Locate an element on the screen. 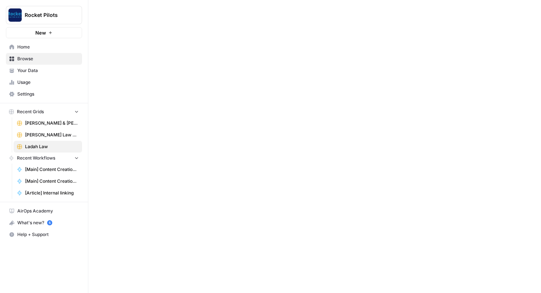  span: Help + Support is located at coordinates (48, 235).